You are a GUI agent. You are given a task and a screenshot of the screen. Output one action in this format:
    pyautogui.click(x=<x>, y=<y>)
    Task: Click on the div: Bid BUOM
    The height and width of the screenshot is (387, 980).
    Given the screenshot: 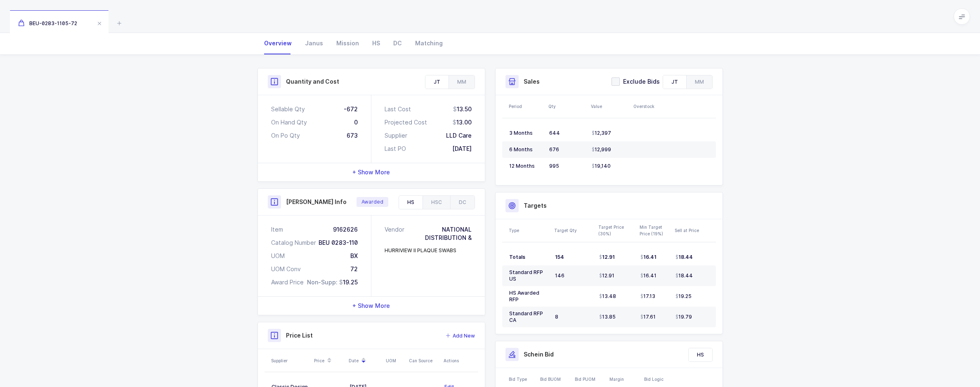 What is the action you would take?
    pyautogui.click(x=555, y=379)
    